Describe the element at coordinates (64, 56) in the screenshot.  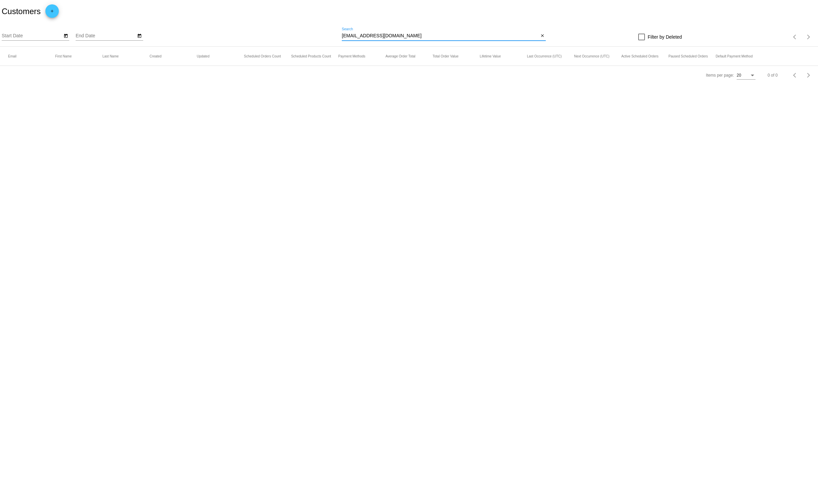
I see `button: Change sorting for FirstName` at that location.